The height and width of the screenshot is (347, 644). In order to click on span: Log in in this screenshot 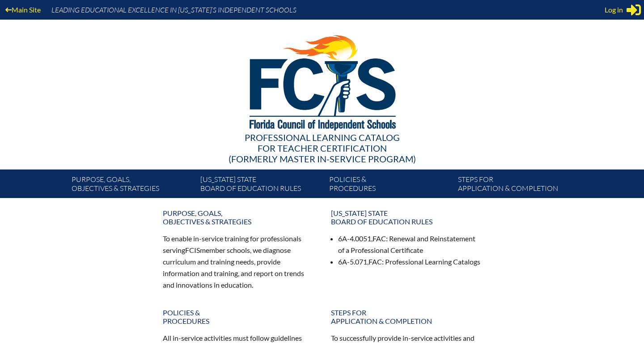, I will do `click(614, 10)`.